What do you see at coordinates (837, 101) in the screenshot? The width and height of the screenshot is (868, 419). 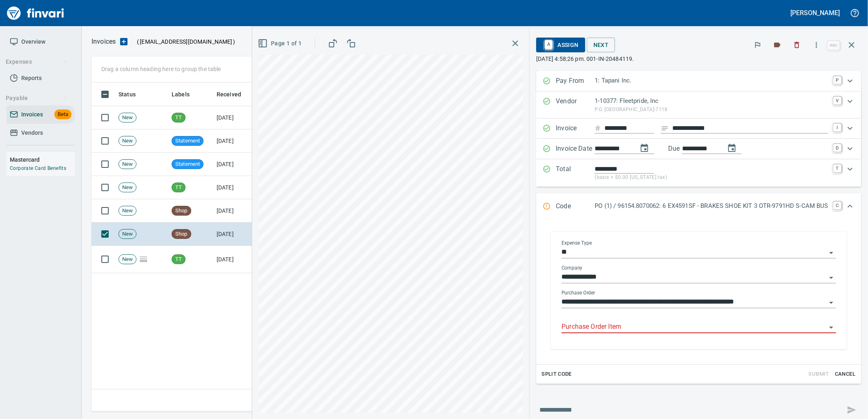 I see `a: V` at bounding box center [837, 101].